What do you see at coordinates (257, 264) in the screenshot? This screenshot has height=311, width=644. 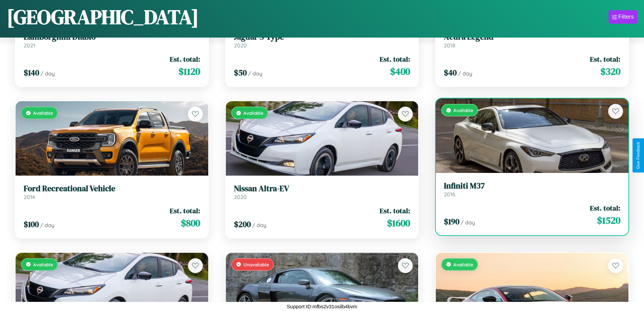 I see `span: Unavailable` at bounding box center [257, 264].